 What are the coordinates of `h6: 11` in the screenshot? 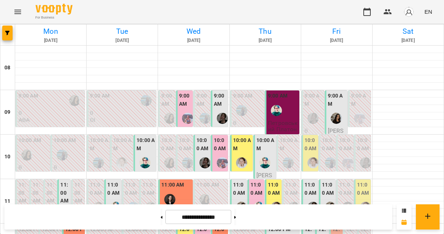 It's located at (7, 201).